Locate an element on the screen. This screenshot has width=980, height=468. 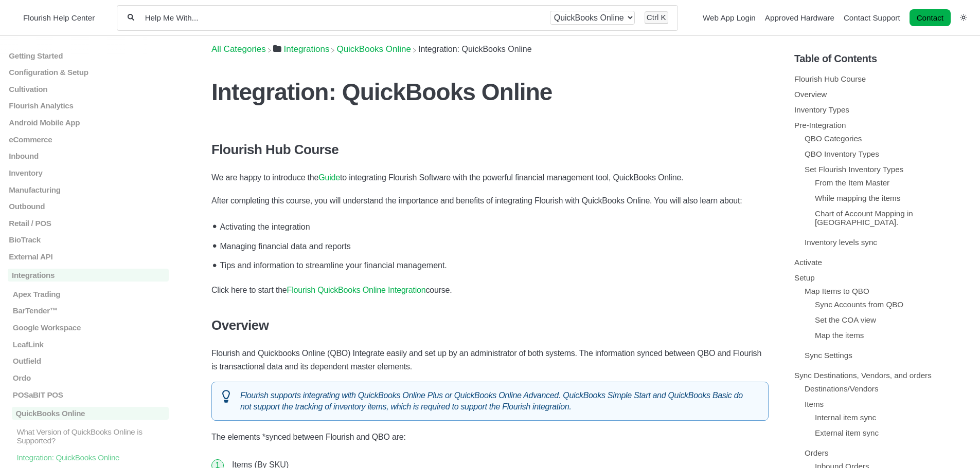
a: Destinations/Vendors is located at coordinates (841, 388).